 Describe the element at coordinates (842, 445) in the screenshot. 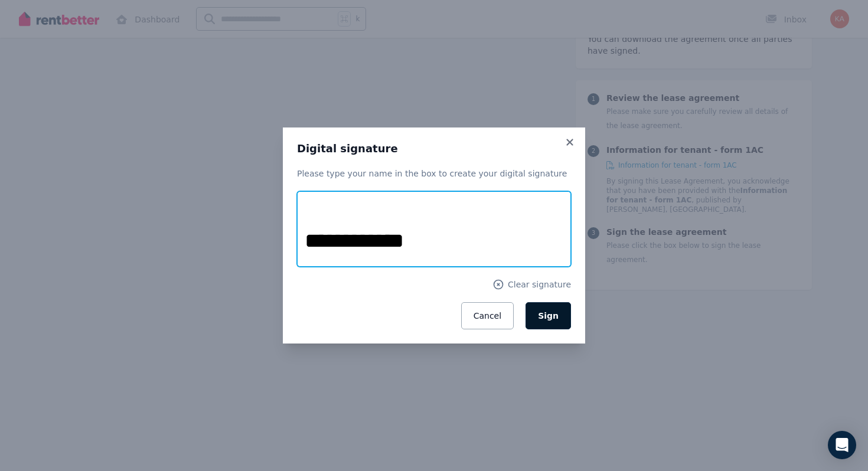

I see `div: Open Intercom Messenger` at that location.